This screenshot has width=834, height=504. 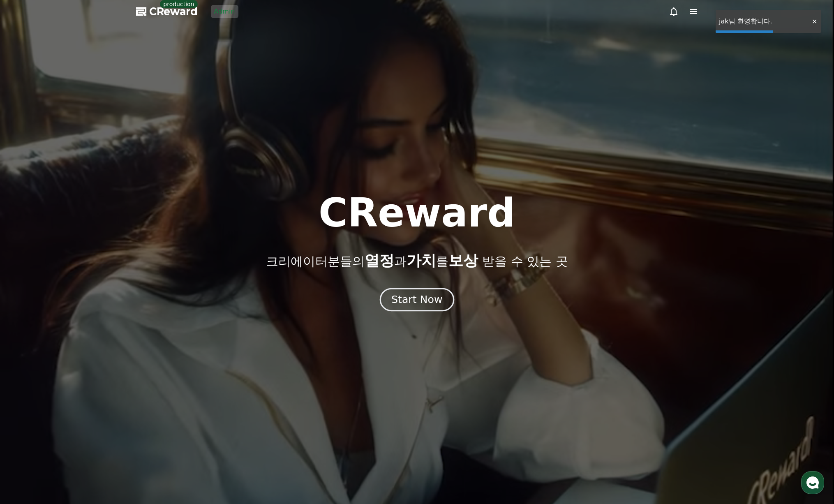 I want to click on span: 보상, so click(x=463, y=260).